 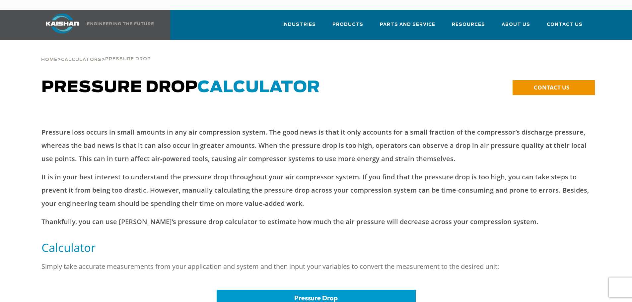 I want to click on p: Simply take accurate measurements from your application and system and then input your variables ..., so click(x=316, y=267).